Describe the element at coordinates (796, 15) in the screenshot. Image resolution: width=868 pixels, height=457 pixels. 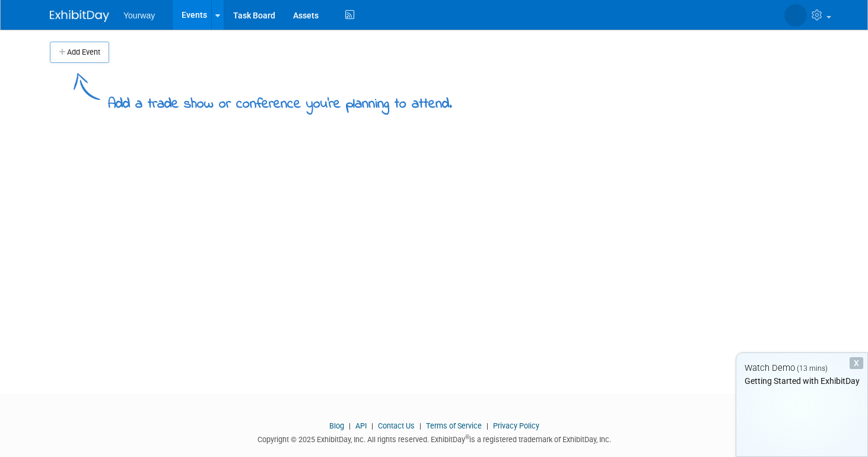
I see `img: Stephanie Spiritoso` at that location.